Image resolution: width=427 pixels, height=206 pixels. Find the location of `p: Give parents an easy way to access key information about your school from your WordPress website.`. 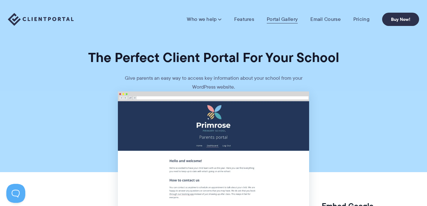

p: Give parents an easy way to access key information about your school from your WordPress website. is located at coordinates (214, 83).